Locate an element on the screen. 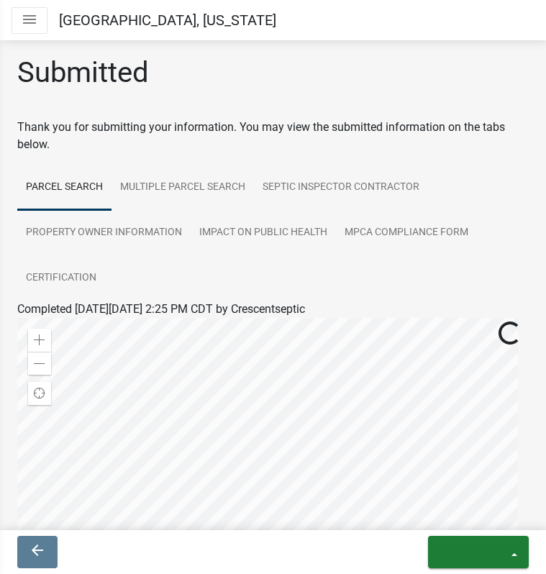 This screenshot has width=546, height=574. a: Certification is located at coordinates (61, 278).